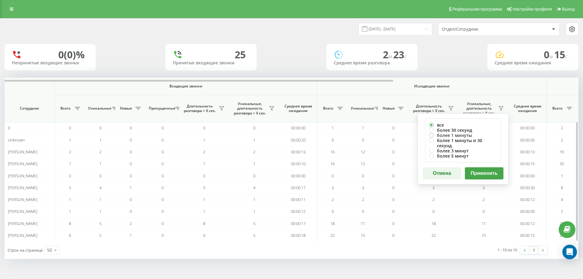 The height and width of the screenshot is (279, 583). What do you see at coordinates (478, 29) in the screenshot?
I see `div: Отдел/Сотрудник` at bounding box center [478, 29].